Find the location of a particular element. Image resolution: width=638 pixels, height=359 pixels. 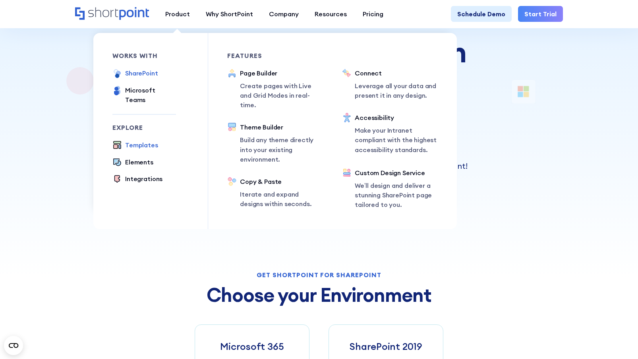

div: Connect is located at coordinates (396, 73).